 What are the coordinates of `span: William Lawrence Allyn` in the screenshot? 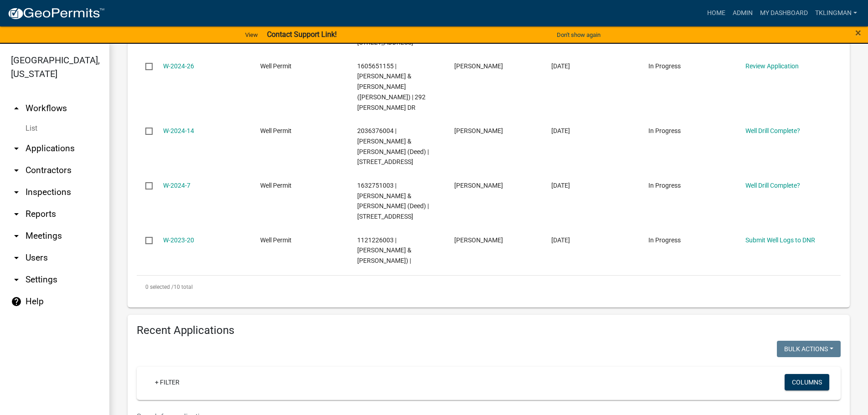 It's located at (479, 185).